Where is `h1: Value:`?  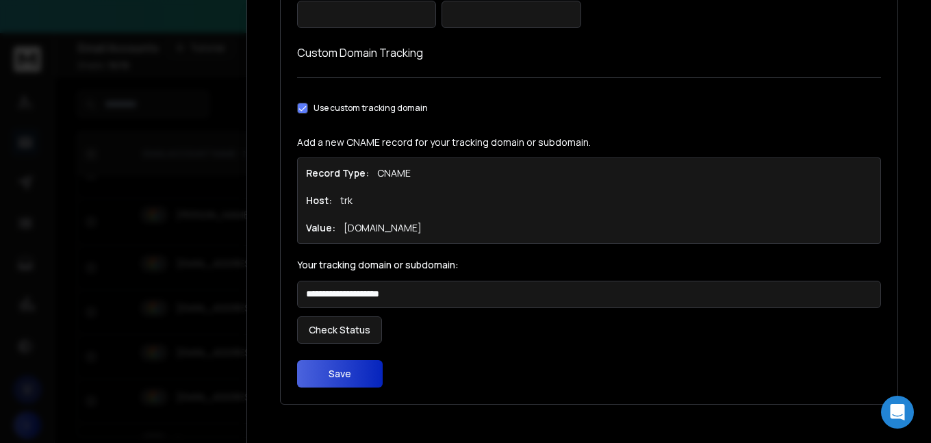 h1: Value: is located at coordinates (320, 228).